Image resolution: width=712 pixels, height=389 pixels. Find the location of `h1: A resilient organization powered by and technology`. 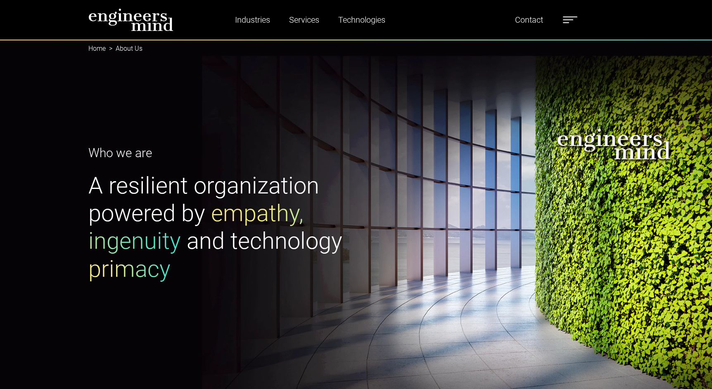

h1: A resilient organization powered by and technology is located at coordinates (220, 228).